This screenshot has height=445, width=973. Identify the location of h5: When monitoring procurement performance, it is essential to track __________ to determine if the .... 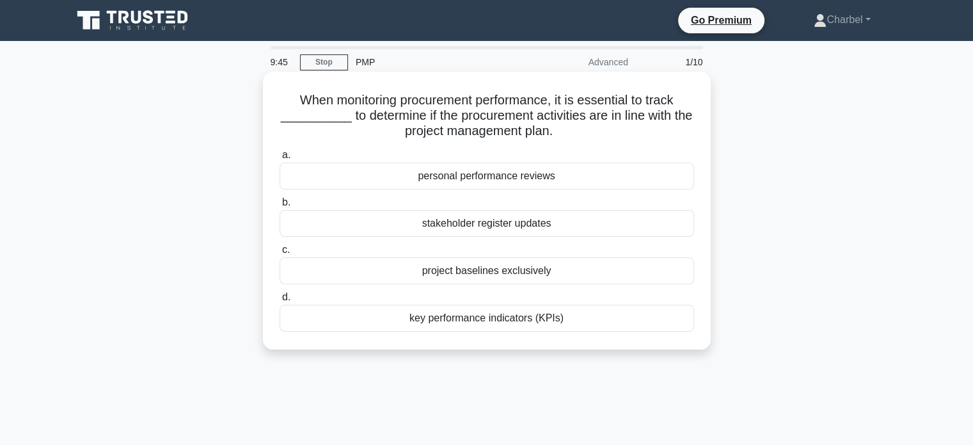
(487, 116).